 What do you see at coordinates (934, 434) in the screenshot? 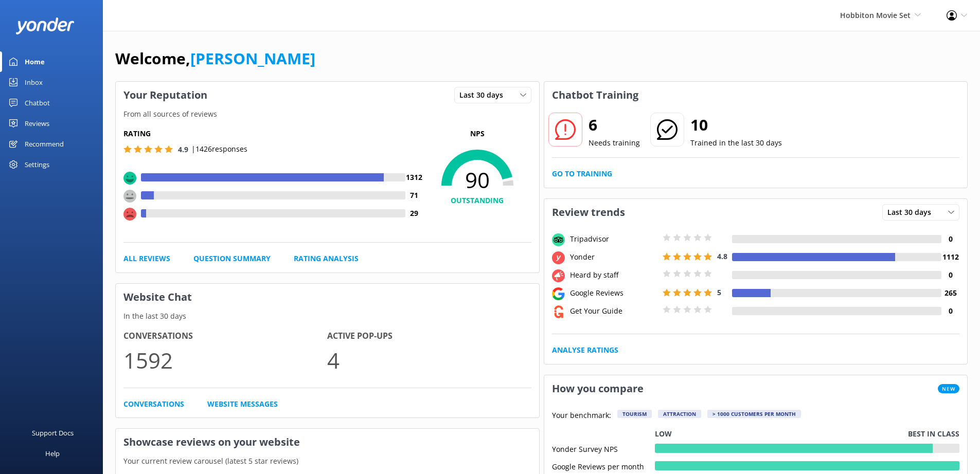
I see `p: Best in class` at bounding box center [934, 434].